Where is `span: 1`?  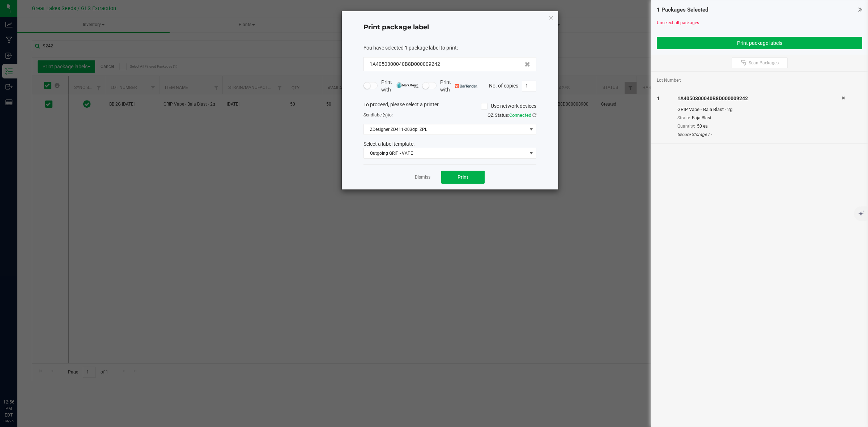
span: 1 is located at coordinates (658, 98).